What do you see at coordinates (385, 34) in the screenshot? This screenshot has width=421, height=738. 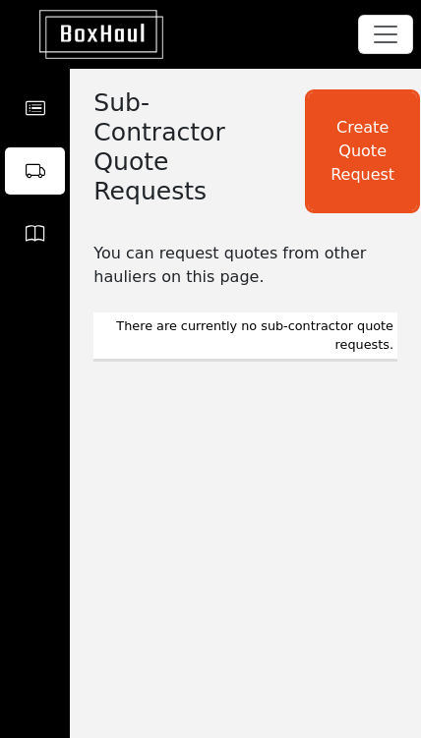 I see `button: Toggle navigation` at bounding box center [385, 34].